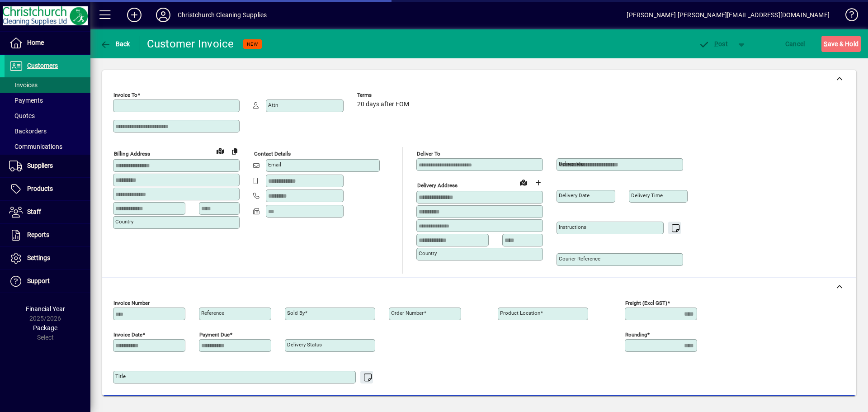 This screenshot has height=412, width=868. What do you see at coordinates (407, 313) in the screenshot?
I see `mat-label: Order number` at bounding box center [407, 313].